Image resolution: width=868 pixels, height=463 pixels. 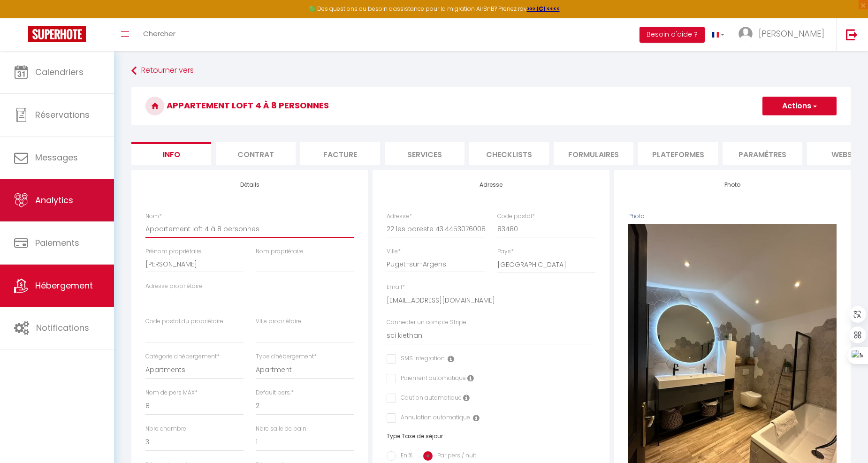 I want to click on label: Paiement automatique, so click(x=431, y=379).